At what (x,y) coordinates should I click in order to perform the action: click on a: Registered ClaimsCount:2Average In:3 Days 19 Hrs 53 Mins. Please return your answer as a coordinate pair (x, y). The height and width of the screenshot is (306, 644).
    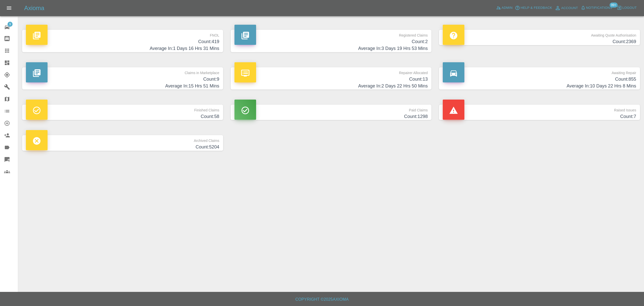
    Looking at the image, I should click on (332, 41).